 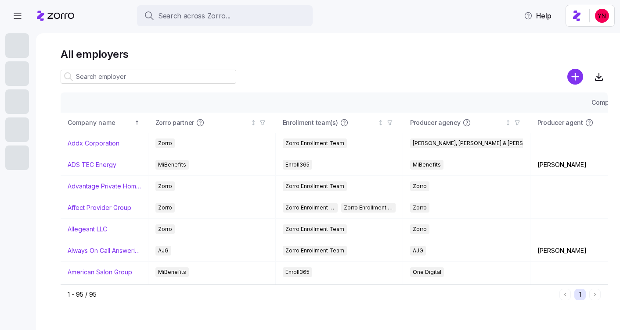 I want to click on svg: add icon, so click(x=575, y=77).